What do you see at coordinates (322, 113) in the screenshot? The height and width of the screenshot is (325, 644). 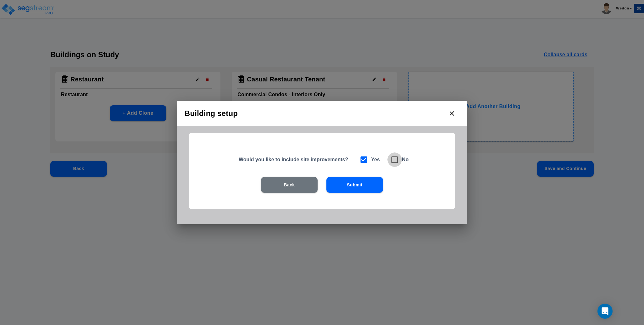 I see `h2: Building setup` at bounding box center [322, 113].